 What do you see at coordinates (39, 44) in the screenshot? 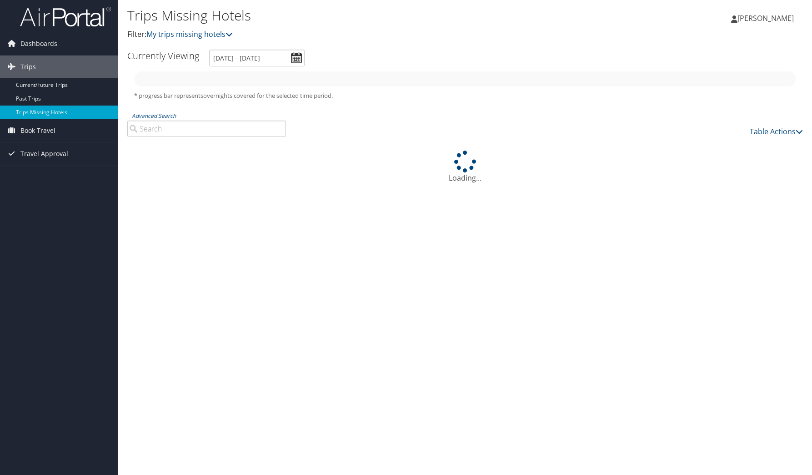
I see `span: Dashboards` at bounding box center [39, 44].